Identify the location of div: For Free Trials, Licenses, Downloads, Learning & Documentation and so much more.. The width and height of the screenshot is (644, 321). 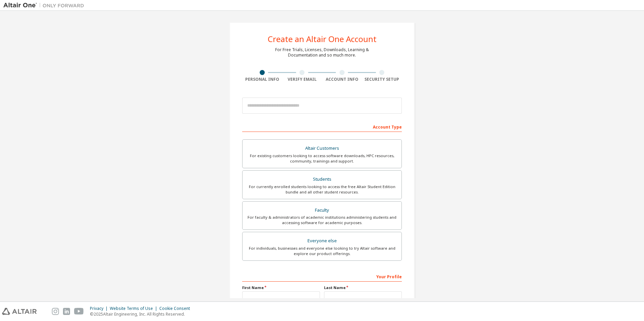
(322, 53).